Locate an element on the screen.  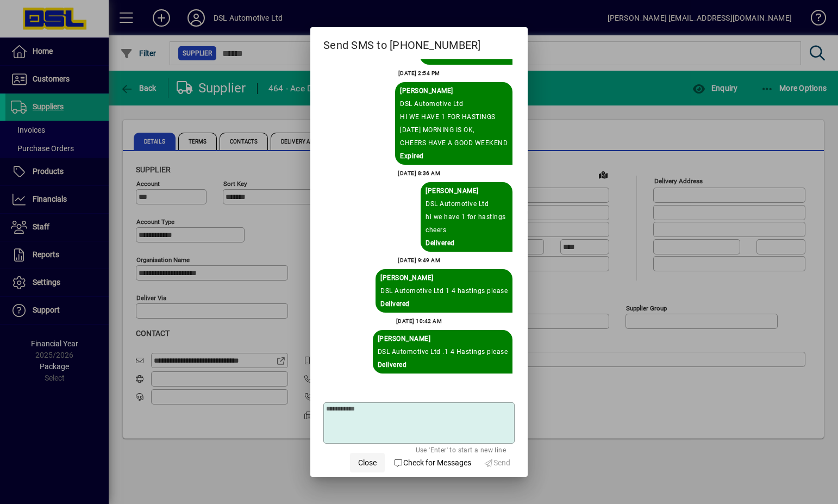
span: Close is located at coordinates (368, 463).